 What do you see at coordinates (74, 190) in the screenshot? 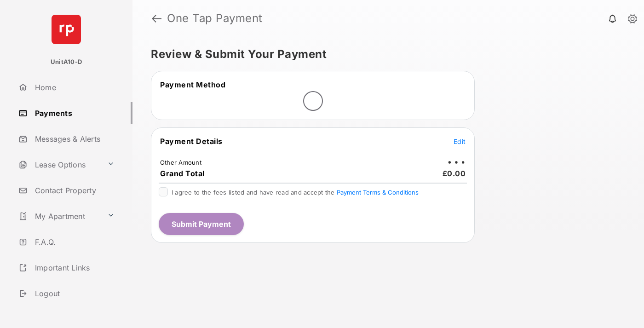
I see `a: Contact Property` at bounding box center [74, 190].